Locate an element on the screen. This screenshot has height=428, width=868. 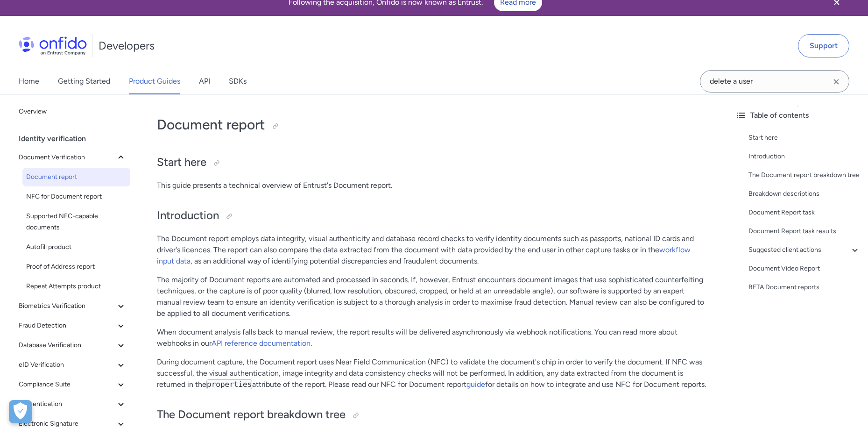
a: Document report is located at coordinates (76, 177).